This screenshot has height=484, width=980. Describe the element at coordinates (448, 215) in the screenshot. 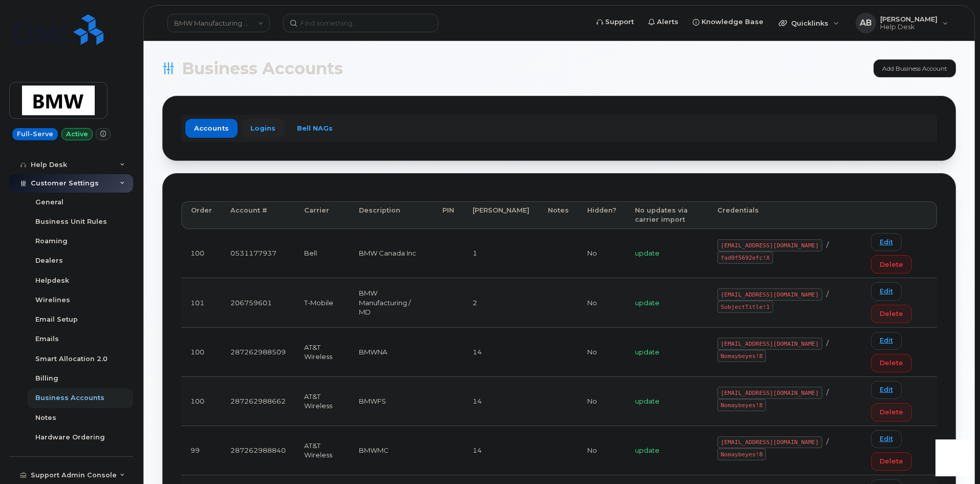

I see `th: PIN` at that location.